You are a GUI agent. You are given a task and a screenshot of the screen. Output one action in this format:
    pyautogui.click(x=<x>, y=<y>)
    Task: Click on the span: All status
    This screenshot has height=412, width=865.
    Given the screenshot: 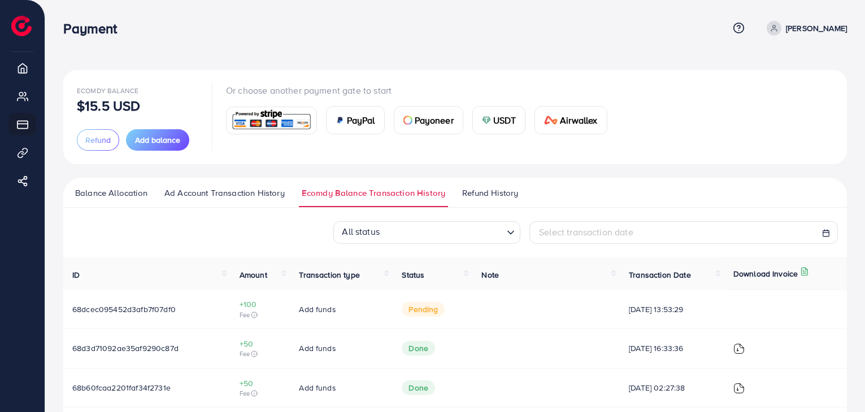 What is the action you would take?
    pyautogui.click(x=360, y=232)
    